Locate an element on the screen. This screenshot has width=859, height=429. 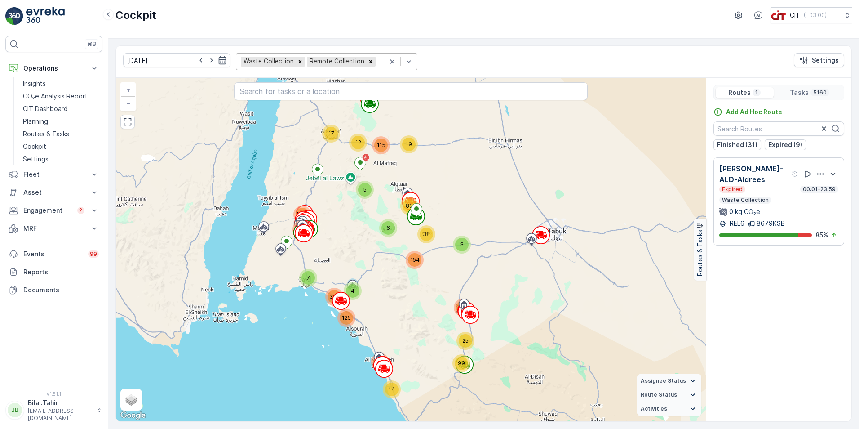
p: Fleet is located at coordinates (54, 174).